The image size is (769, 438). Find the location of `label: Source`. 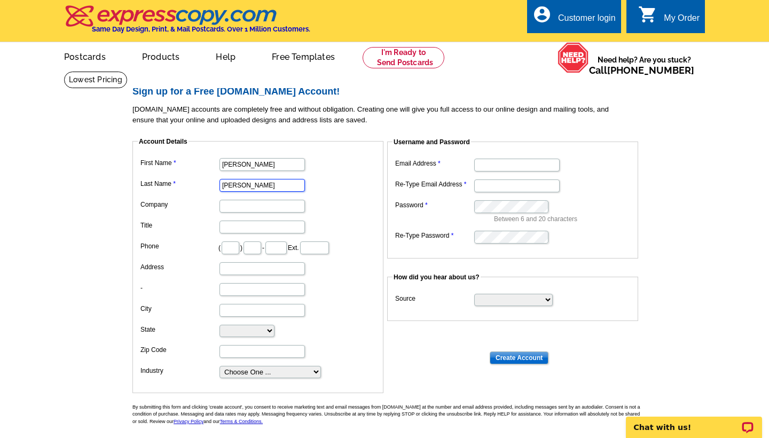

label: Source is located at coordinates (434, 298).